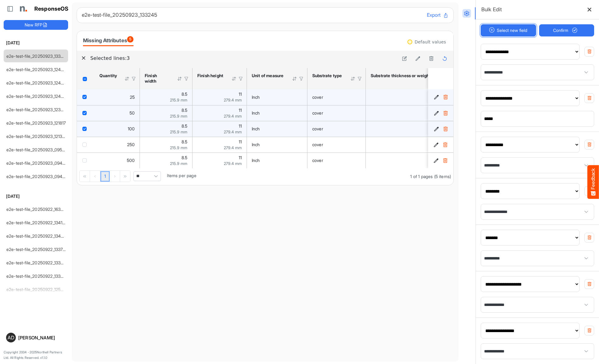  I want to click on a: e2e-test-file_20250922_163414, so click(37, 209).